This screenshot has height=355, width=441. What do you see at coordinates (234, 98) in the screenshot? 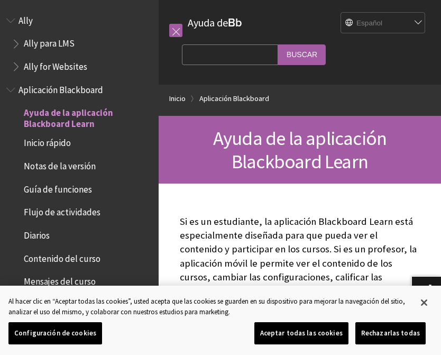
I see `a: Aplicación Blackboard` at bounding box center [234, 98].